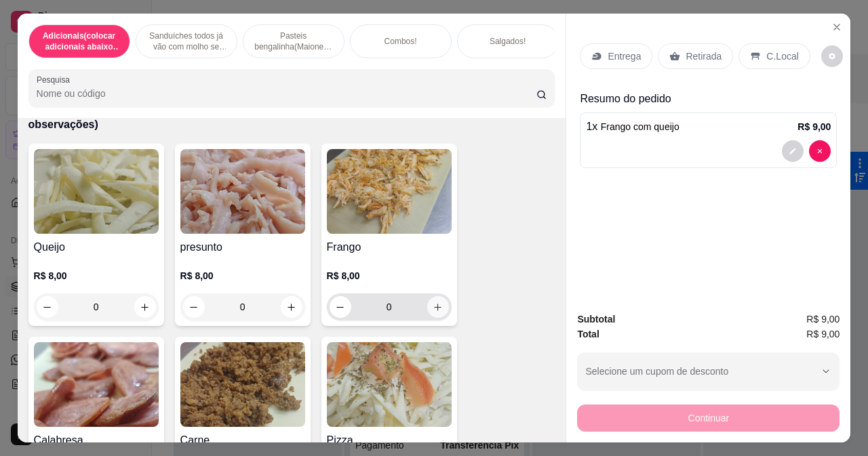 This screenshot has height=456, width=868. What do you see at coordinates (640, 127) in the screenshot?
I see `span: Frango com queijo` at bounding box center [640, 127].